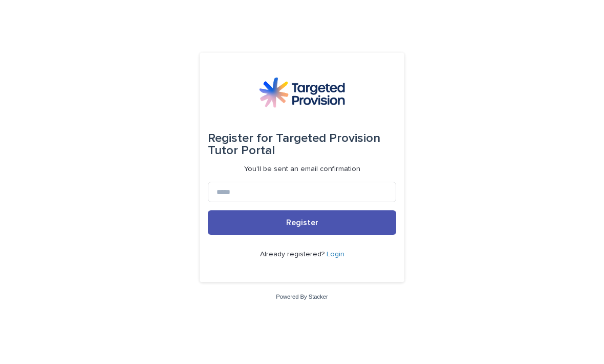  What do you see at coordinates (240, 138) in the screenshot?
I see `span: Register for` at bounding box center [240, 138].